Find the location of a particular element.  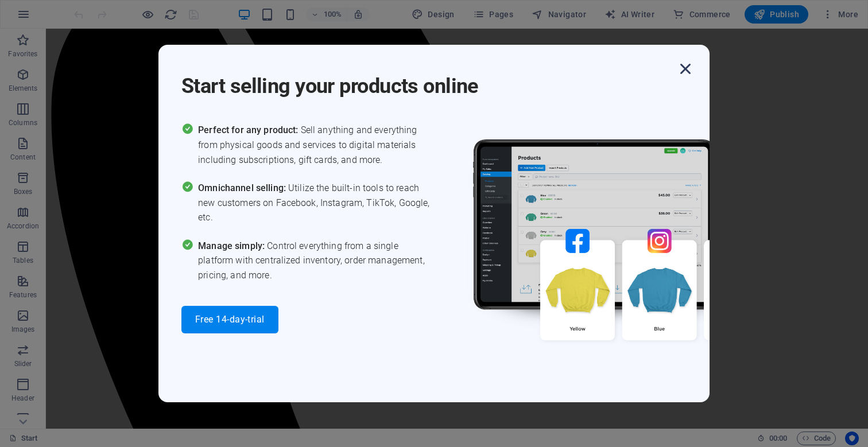

span: Perfect for any product: is located at coordinates (249, 130).